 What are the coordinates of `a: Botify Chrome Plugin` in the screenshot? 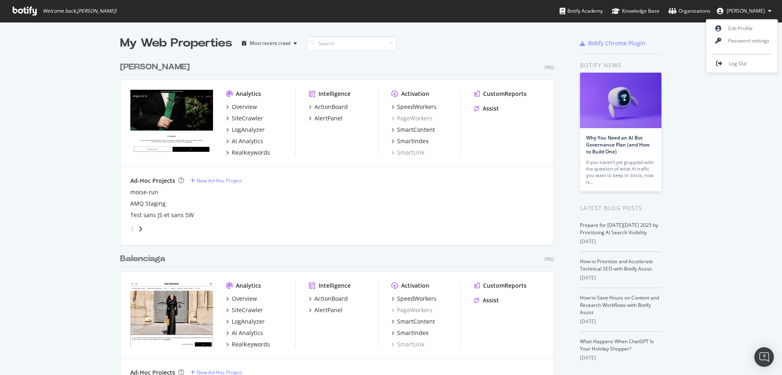 It's located at (613, 43).